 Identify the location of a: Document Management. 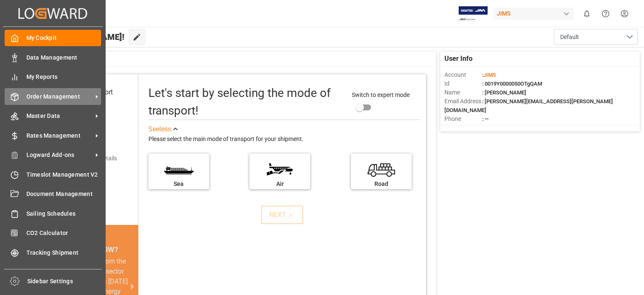
(53, 194).